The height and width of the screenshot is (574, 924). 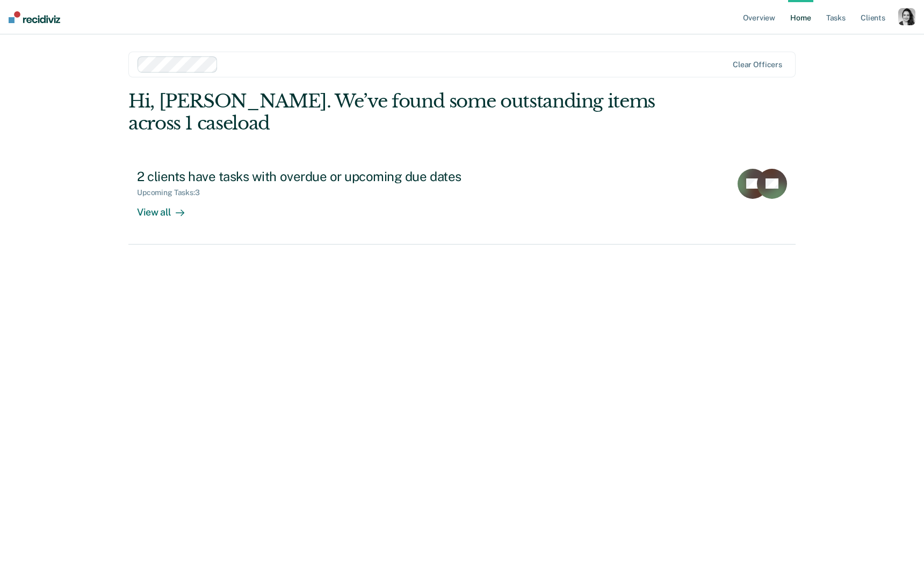 I want to click on div: View all, so click(x=167, y=207).